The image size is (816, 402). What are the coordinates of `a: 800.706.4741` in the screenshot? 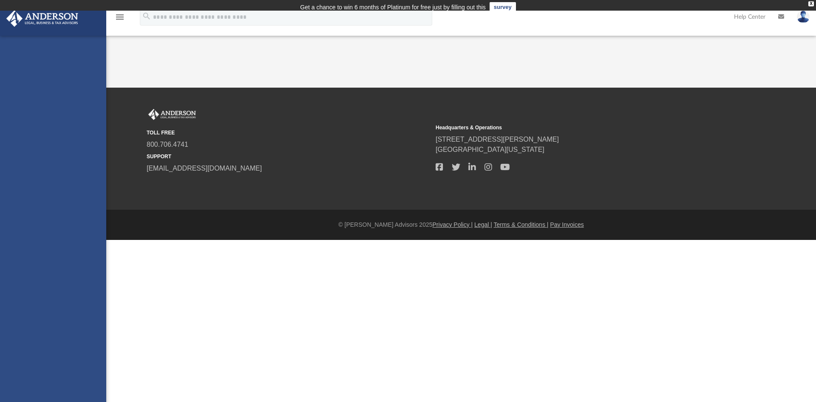 It's located at (167, 144).